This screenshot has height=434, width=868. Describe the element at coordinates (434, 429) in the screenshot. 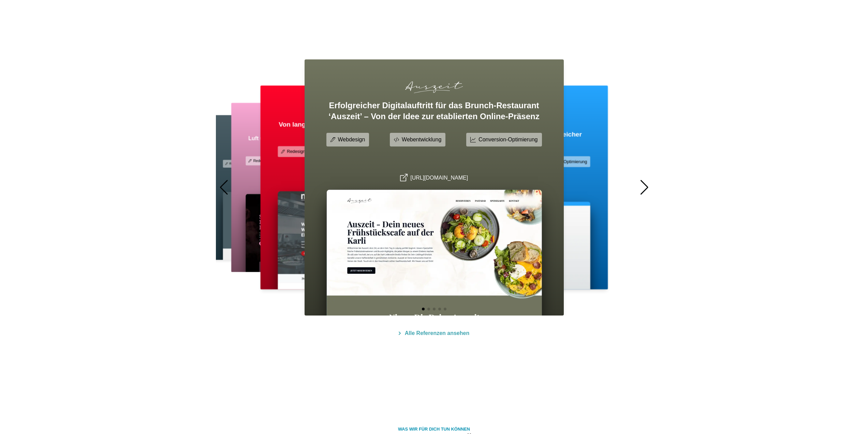

I see `small: Was wir für Dich tun können` at that location.